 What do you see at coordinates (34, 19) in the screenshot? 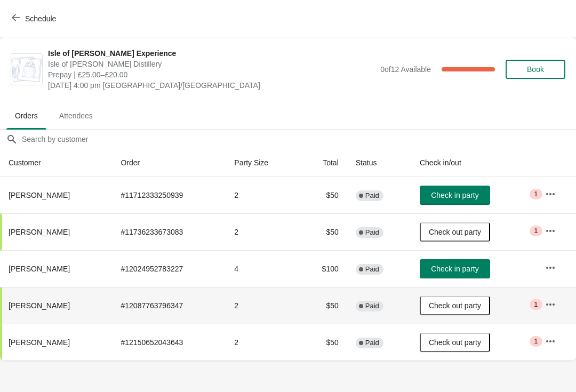
I see `button: Schedule` at bounding box center [34, 19].